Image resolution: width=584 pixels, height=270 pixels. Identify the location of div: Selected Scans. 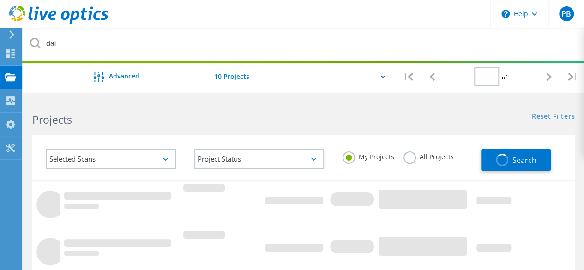
(111, 159).